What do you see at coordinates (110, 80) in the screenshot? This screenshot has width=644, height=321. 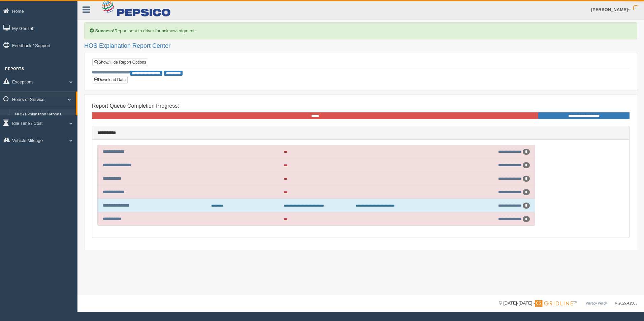 I see `button: Download Data` at bounding box center [110, 80].